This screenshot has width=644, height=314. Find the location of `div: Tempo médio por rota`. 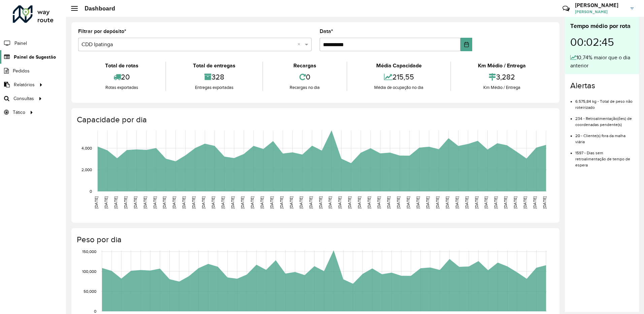

div: Tempo médio por rota is located at coordinates (602, 26).